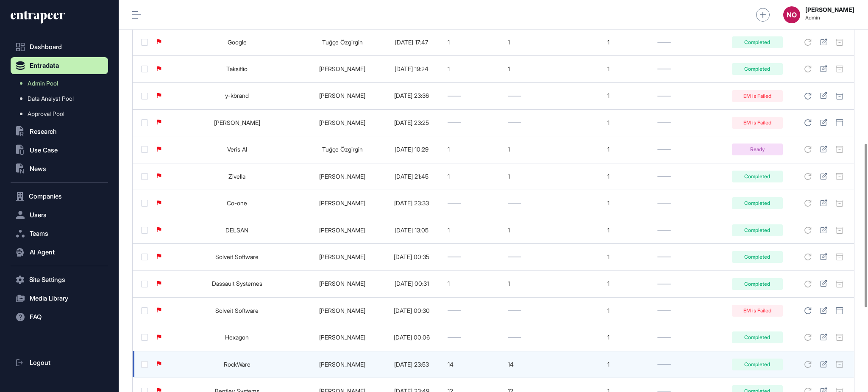  What do you see at coordinates (237, 203) in the screenshot?
I see `a: Co-one` at bounding box center [237, 203].